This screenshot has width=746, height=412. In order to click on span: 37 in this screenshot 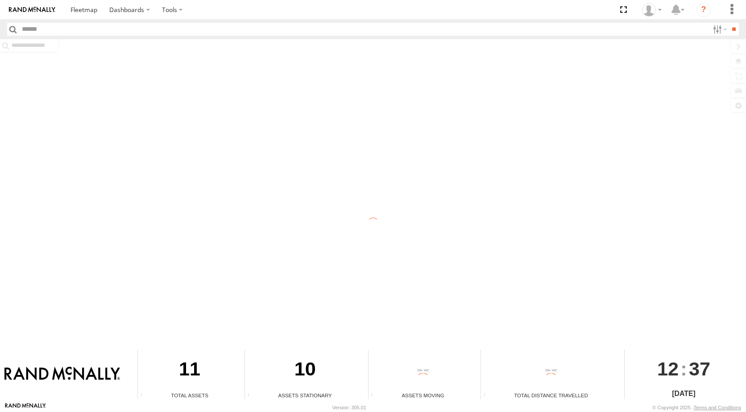, I will do `click(700, 369)`.